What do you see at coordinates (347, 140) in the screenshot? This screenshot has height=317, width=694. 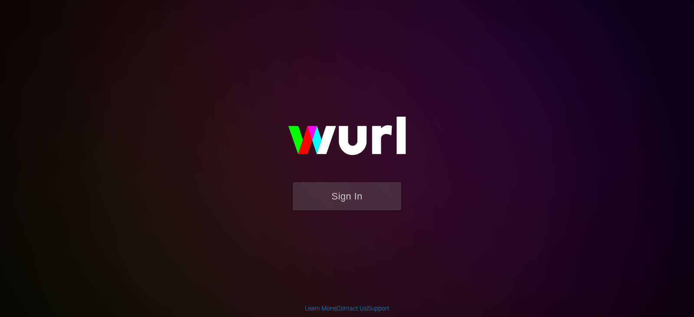 I see `img: wurl-logo-on-black-223613ac3d8ba8fe6dc639794a292ebdb59501304c7dfd60c99c58986ef67473.svg` at bounding box center [347, 140].